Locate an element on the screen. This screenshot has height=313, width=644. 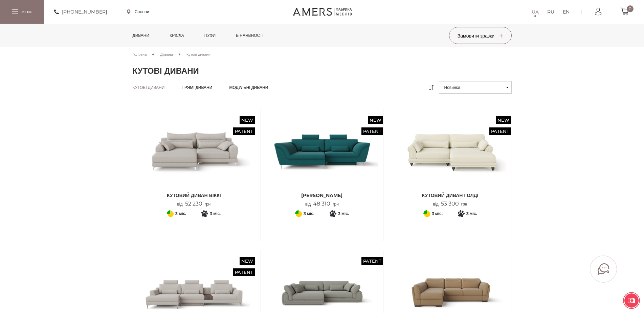
span: 53 300 is located at coordinates (450, 203).